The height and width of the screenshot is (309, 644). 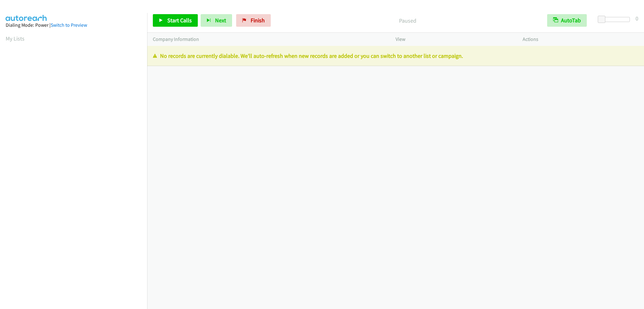 I want to click on button: Next, so click(x=216, y=20).